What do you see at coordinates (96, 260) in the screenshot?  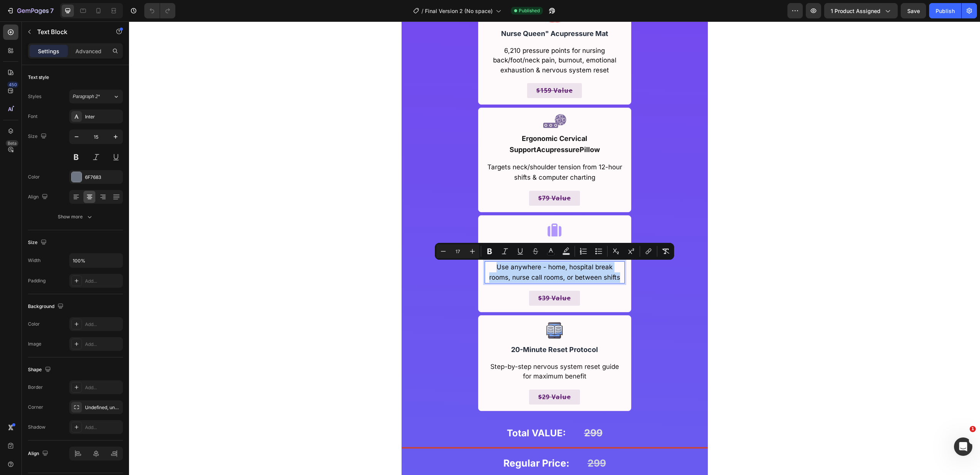 I see `input: Auto` at bounding box center [96, 260].